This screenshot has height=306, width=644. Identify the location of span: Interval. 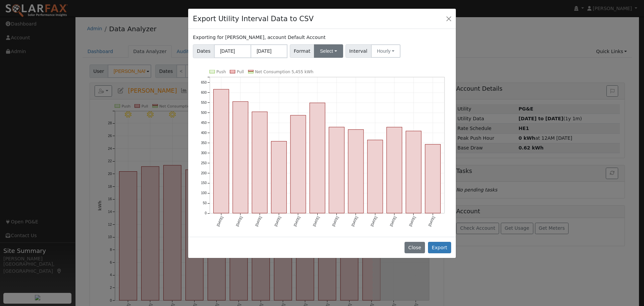
(358, 51).